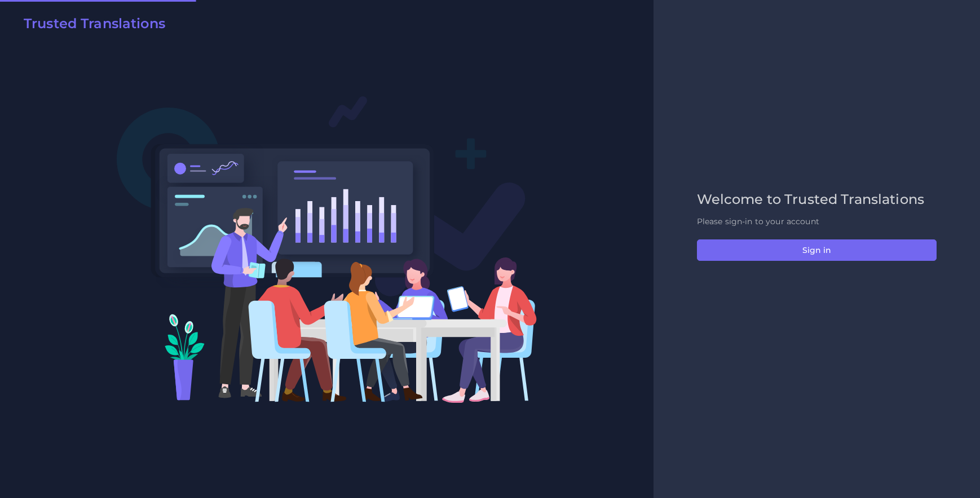 Image resolution: width=980 pixels, height=498 pixels. Describe the element at coordinates (90, 26) in the screenshot. I see `a: Trusted Translations` at that location.